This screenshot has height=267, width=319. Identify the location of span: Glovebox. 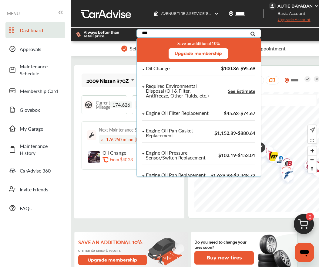
(41, 110).